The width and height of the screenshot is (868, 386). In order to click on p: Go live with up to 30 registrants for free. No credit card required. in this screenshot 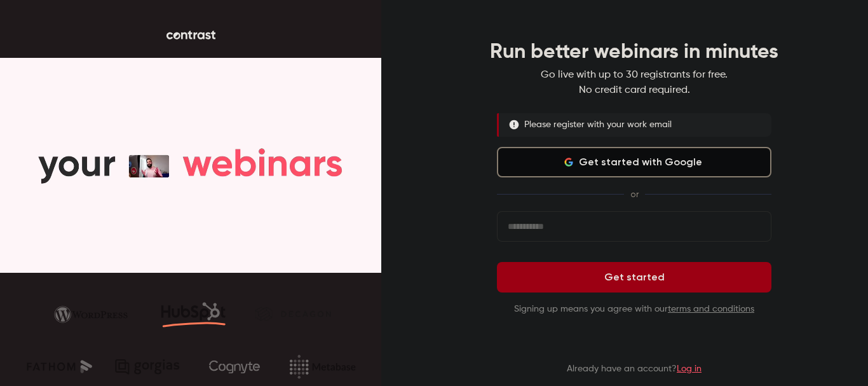, I will do `click(635, 83)`.